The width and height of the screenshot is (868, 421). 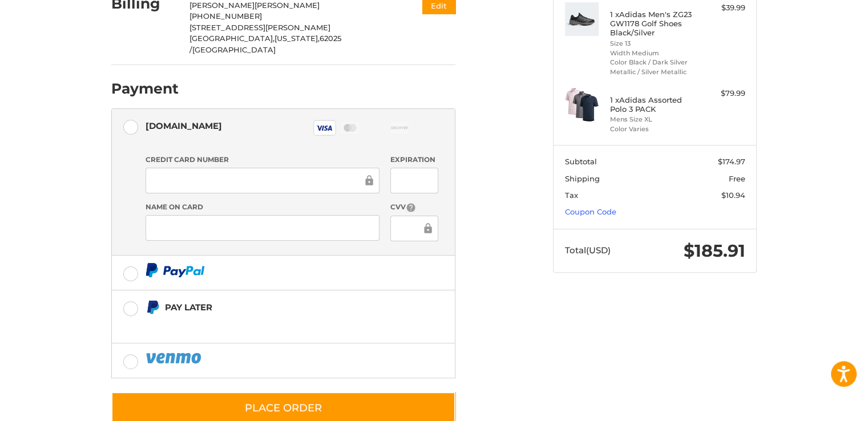 I want to click on li: Size 13, so click(x=654, y=43).